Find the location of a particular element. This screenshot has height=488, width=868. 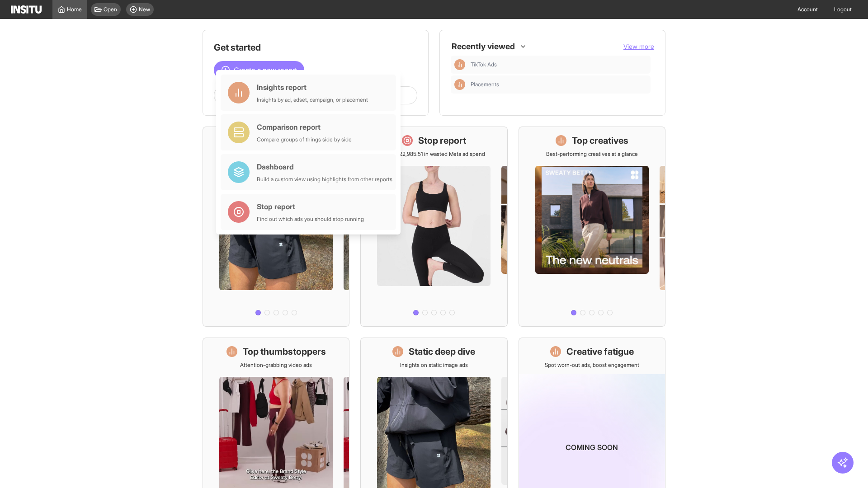

h1: Stop report is located at coordinates (442, 141).